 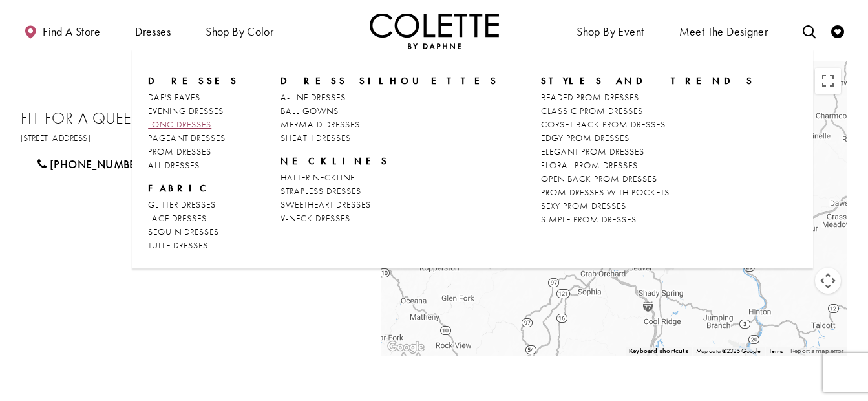 I want to click on span: Meet the designer, so click(x=724, y=32).